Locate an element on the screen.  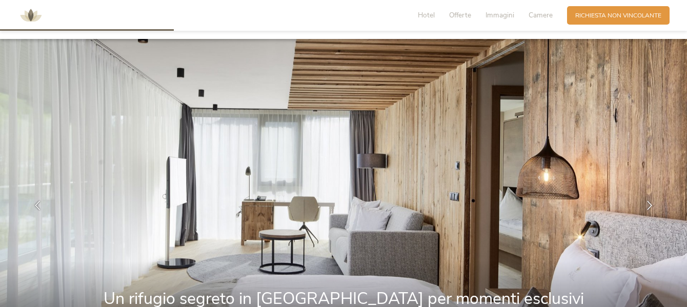
span: Camere is located at coordinates (540, 15).